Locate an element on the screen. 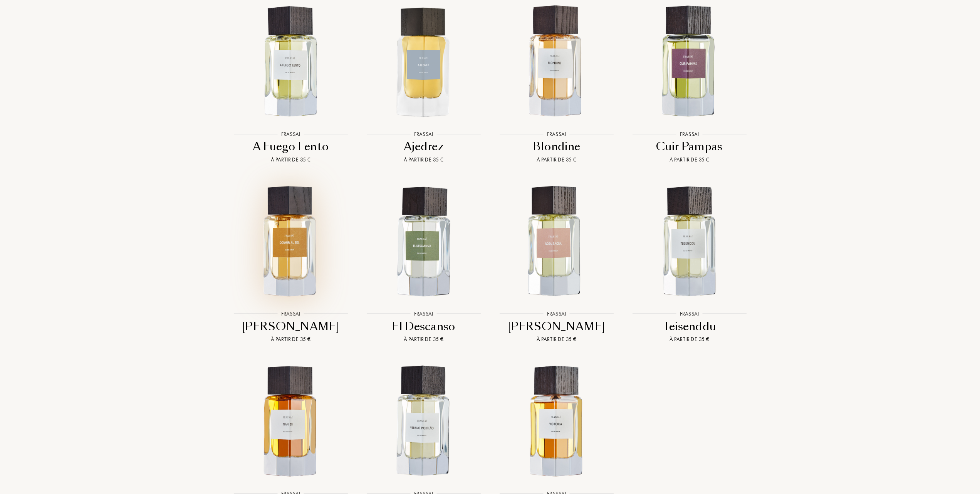  img: El Descanso Frassai is located at coordinates (423, 242).